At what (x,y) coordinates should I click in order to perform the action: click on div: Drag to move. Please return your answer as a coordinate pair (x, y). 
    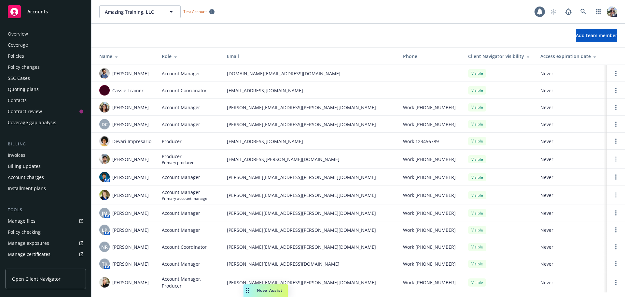
    Looking at the image, I should click on (247, 290).